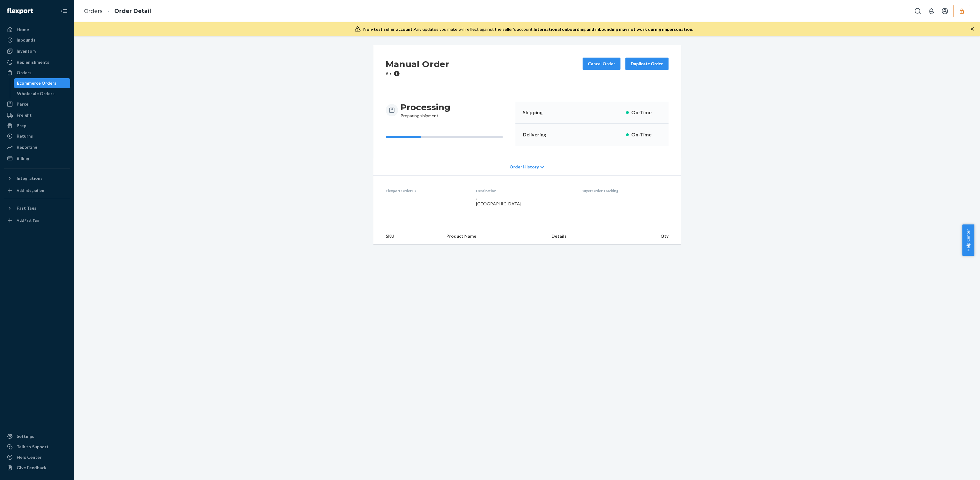 The image size is (980, 480). I want to click on th: SKU, so click(407, 236).